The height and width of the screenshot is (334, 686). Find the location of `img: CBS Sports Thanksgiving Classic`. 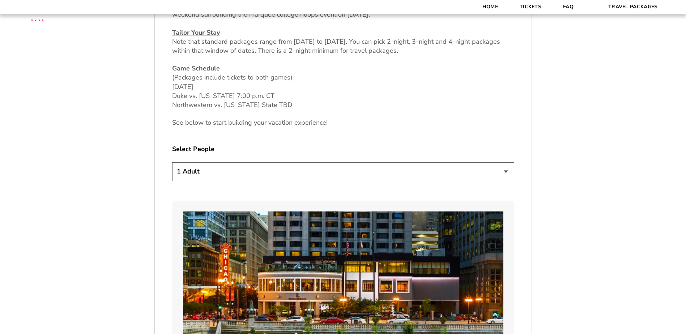

img: CBS Sports Thanksgiving Classic is located at coordinates (37, 19).